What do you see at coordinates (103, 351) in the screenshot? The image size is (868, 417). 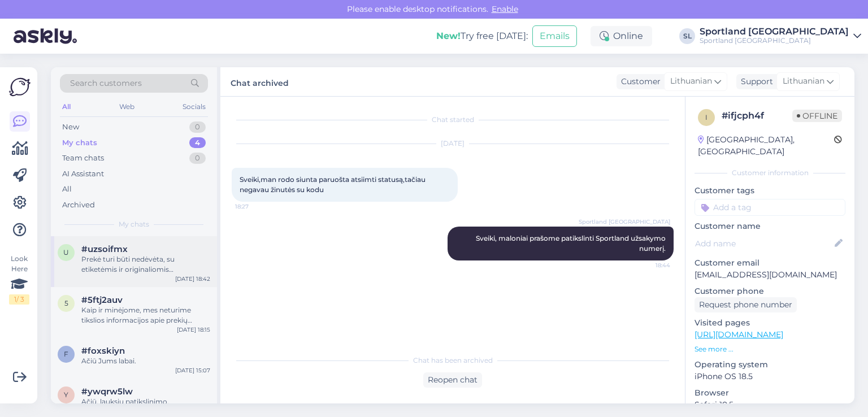 I see `span: #foxskiyn` at bounding box center [103, 351].